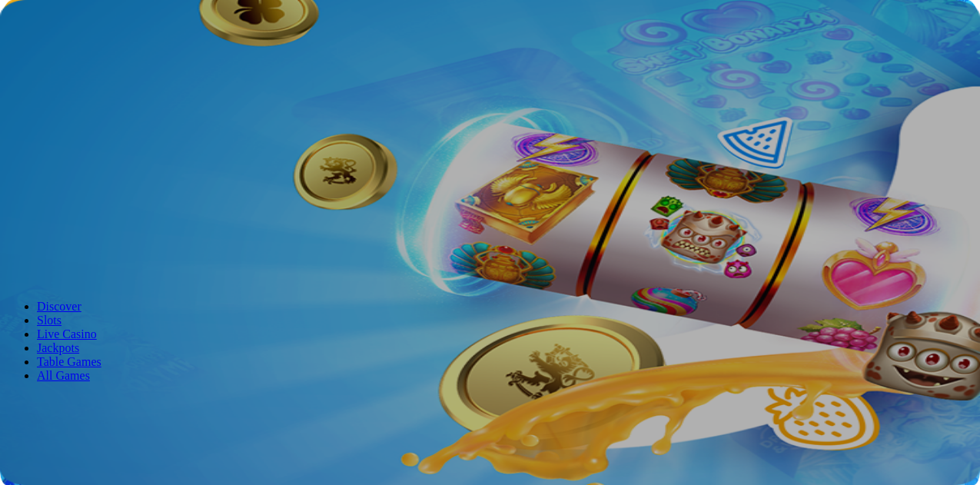 The height and width of the screenshot is (485, 980). Describe the element at coordinates (69, 361) in the screenshot. I see `span: Table Games` at that location.